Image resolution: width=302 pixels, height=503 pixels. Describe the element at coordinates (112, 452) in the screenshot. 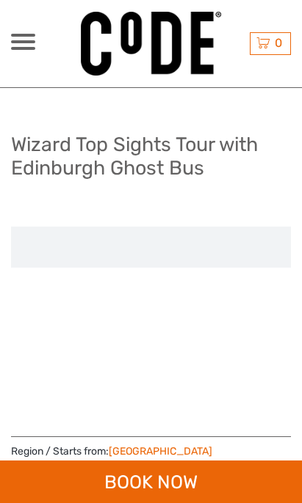

I see `span: Region / Starts from:` at that location.